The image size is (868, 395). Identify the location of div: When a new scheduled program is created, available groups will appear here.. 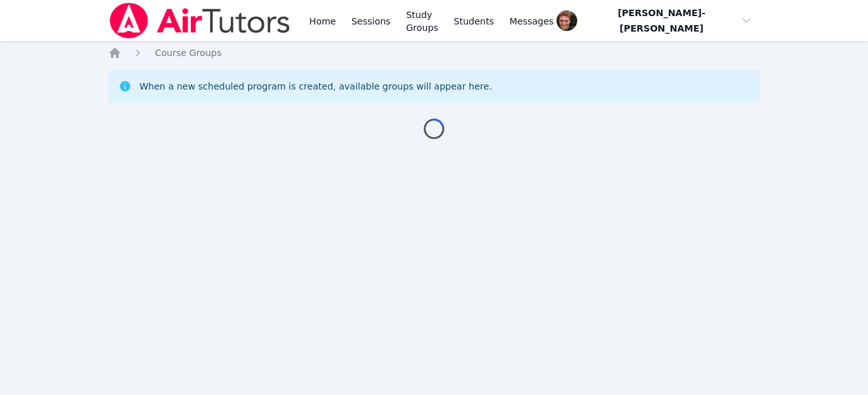
(315, 86).